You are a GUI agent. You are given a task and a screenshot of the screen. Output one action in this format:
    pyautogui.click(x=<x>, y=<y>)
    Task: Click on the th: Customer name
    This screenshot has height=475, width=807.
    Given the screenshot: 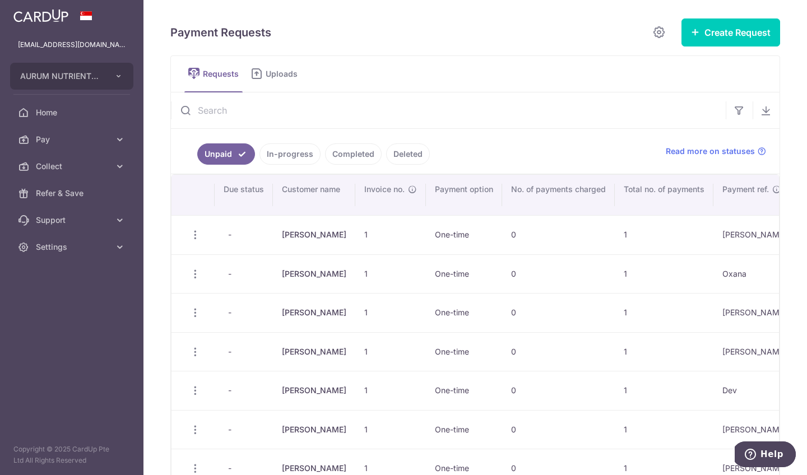 What is the action you would take?
    pyautogui.click(x=314, y=195)
    